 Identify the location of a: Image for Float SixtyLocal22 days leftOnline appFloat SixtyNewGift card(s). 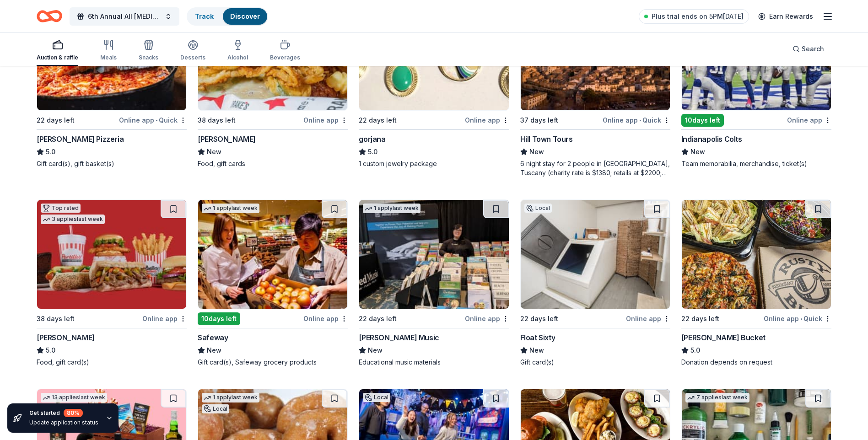
(595, 284).